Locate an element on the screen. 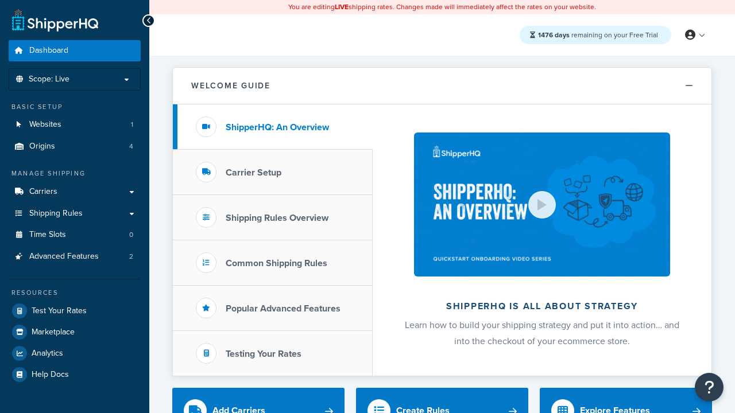  span: 0 is located at coordinates (131, 235).